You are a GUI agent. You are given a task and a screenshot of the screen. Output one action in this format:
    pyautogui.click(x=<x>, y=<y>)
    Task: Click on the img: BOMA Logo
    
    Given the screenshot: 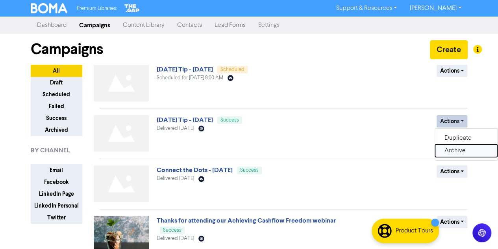 What is the action you would take?
    pyautogui.click(x=49, y=8)
    